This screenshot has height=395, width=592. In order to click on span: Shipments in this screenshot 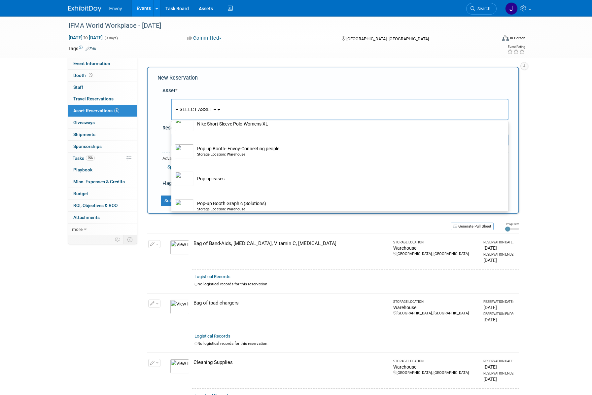, I will do `click(84, 134)`.